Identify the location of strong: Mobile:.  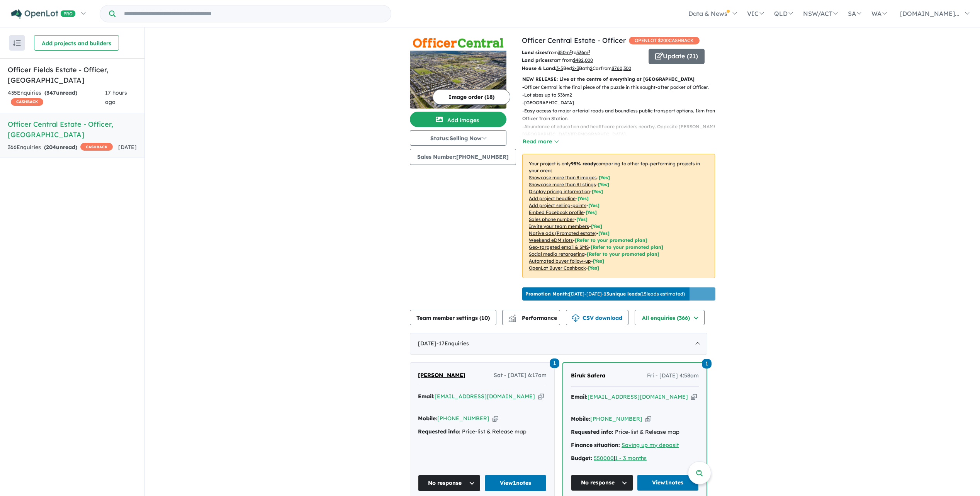
(428, 418).